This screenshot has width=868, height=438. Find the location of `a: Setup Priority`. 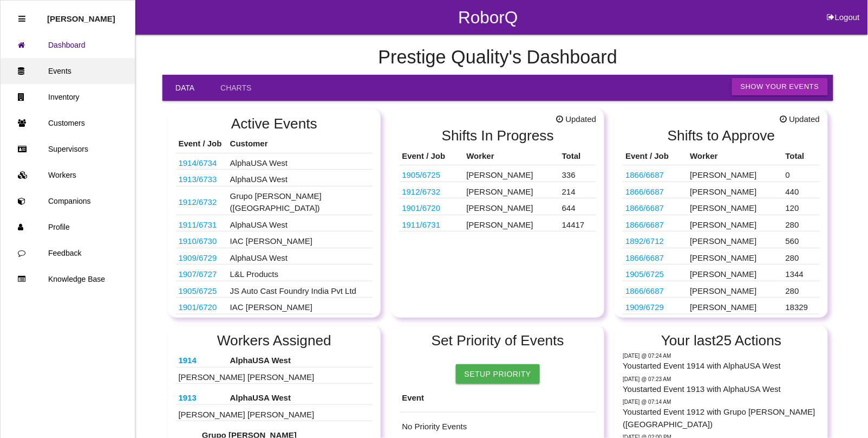

a: Setup Priority is located at coordinates (497, 373).